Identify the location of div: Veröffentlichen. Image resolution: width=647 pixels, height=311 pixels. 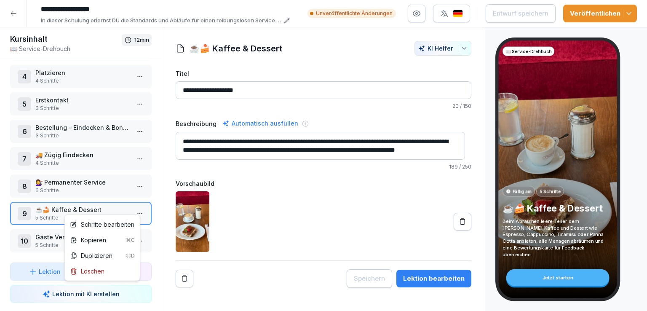
(599, 13).